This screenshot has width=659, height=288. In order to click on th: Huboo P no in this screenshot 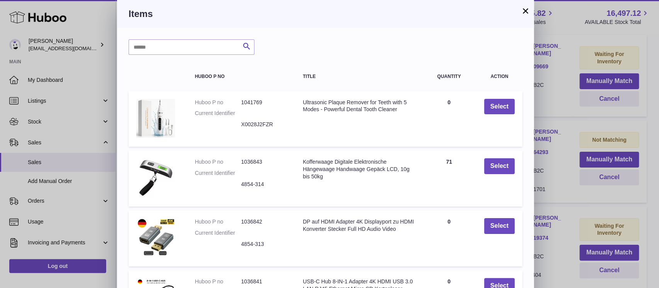, I will do `click(241, 76)`.